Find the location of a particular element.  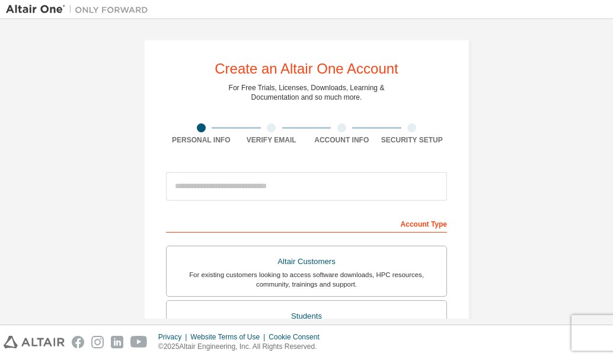

p: © 2025 Altair Engineering, Inc. All Rights Reserved. is located at coordinates (242, 346).